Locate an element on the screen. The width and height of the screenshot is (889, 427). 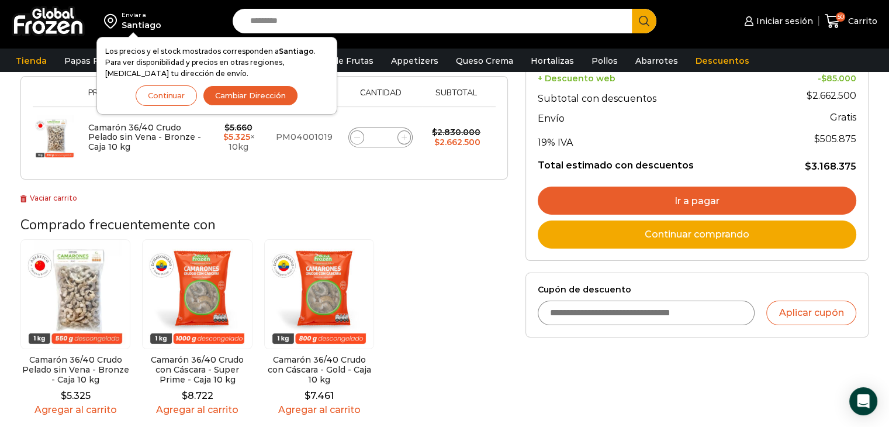
strong: Santiago is located at coordinates (296, 51).